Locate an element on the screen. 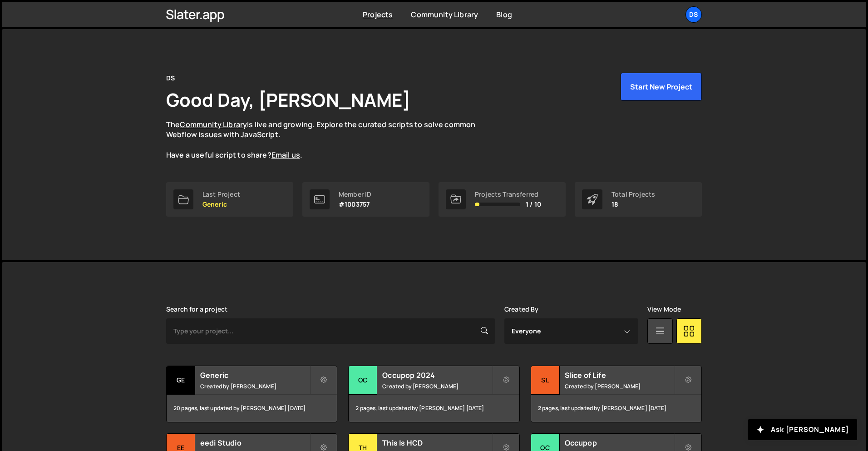 The height and width of the screenshot is (451, 868). div: Oc is located at coordinates (363, 380).